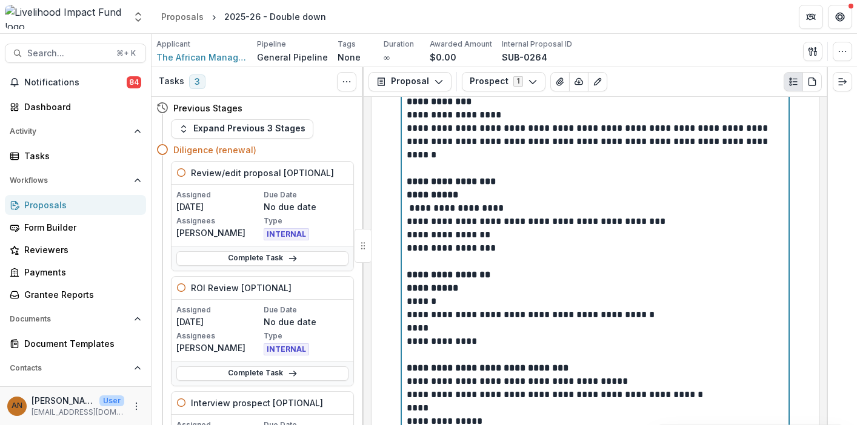 This screenshot has width=857, height=425. What do you see at coordinates (242, 129) in the screenshot?
I see `button: Expand Previous 3 Stages` at bounding box center [242, 129].